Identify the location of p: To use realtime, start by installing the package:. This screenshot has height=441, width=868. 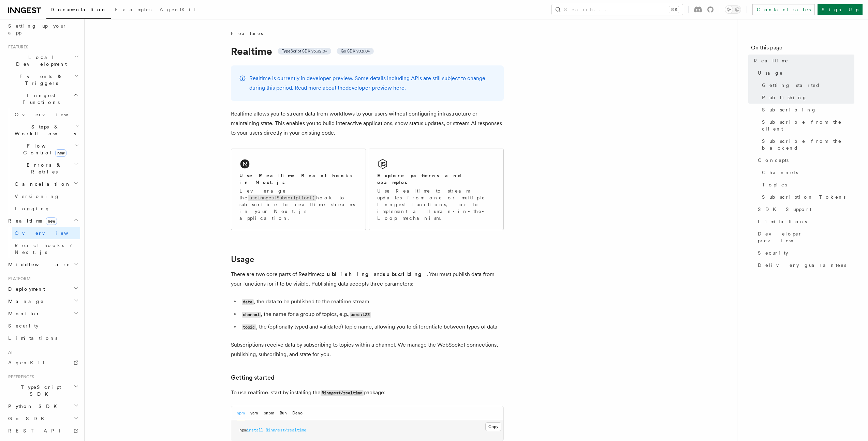
(368, 393).